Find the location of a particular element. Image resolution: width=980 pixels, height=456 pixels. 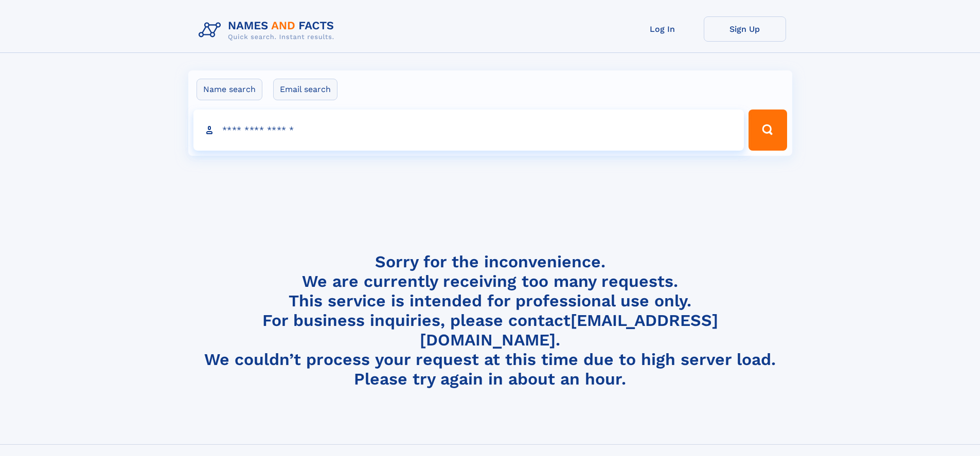

a: Sign Up is located at coordinates (744, 29).